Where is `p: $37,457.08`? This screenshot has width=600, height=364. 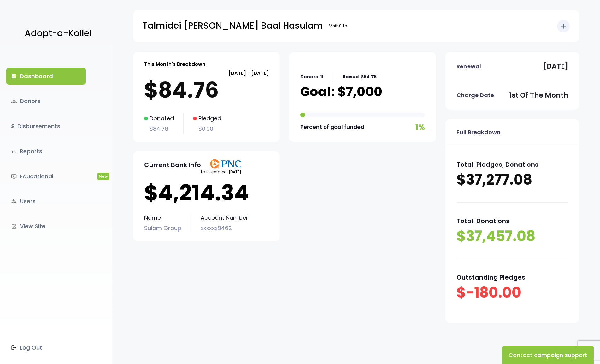 p: $37,457.08 is located at coordinates (512, 236).